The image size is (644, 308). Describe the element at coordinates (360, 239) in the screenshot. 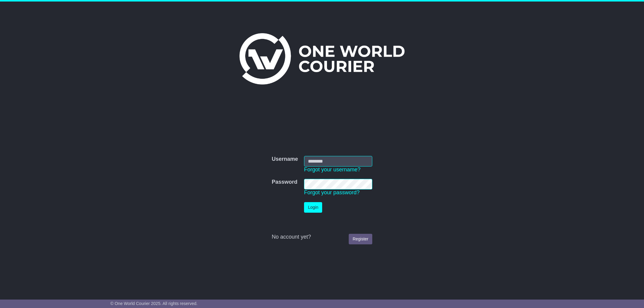

I see `a: Register` at that location.